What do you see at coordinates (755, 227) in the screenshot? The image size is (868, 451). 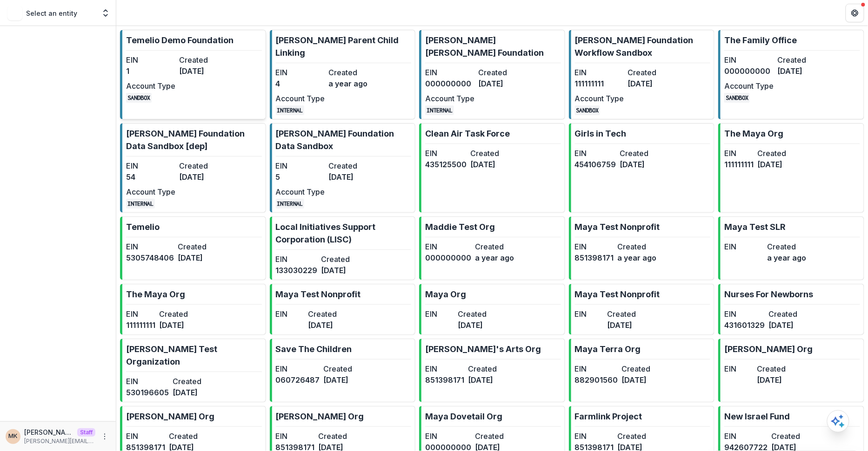 I see `p: Maya Test SLR` at bounding box center [755, 227].